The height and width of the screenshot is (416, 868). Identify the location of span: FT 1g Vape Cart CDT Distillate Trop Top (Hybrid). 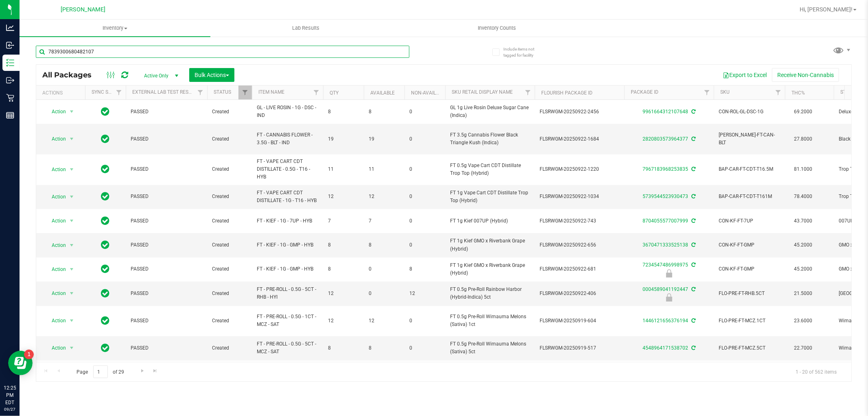
(490, 197).